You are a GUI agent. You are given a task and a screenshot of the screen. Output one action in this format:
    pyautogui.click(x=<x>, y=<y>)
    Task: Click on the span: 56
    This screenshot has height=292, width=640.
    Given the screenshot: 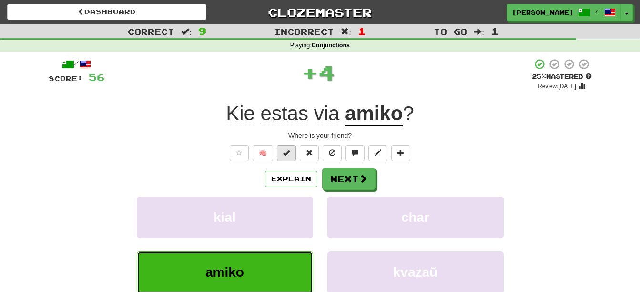 What is the action you would take?
    pyautogui.click(x=97, y=77)
    